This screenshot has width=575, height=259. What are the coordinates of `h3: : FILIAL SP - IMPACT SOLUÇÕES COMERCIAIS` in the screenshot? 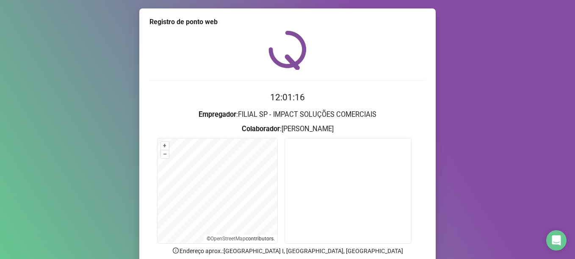 It's located at (288, 115).